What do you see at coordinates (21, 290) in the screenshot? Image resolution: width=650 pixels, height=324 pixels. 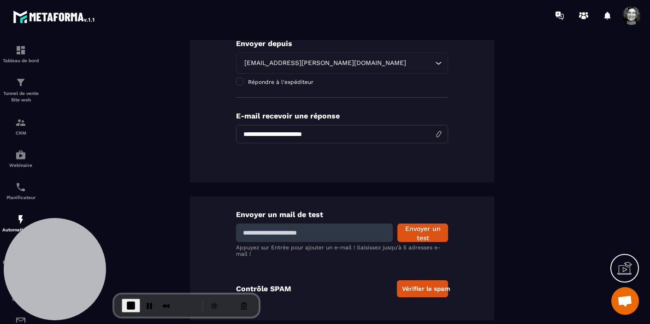 I see `a: social-networksocial-networkRéseaux Sociaux` at bounding box center [21, 290].